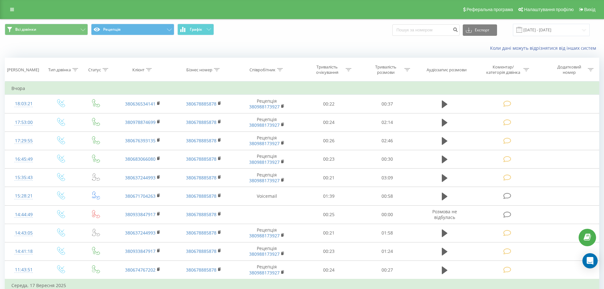 This screenshot has height=289, width=604. What do you see at coordinates (503, 70) in the screenshot?
I see `div: Коментар/категорія дзвінка` at bounding box center [503, 70].